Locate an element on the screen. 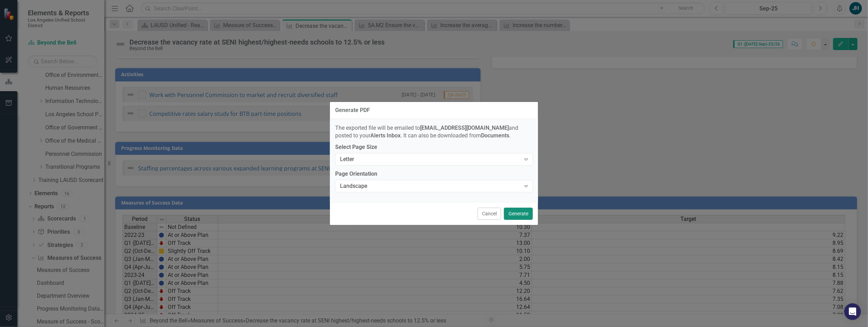  div: Open Intercom Messenger is located at coordinates (853, 312).